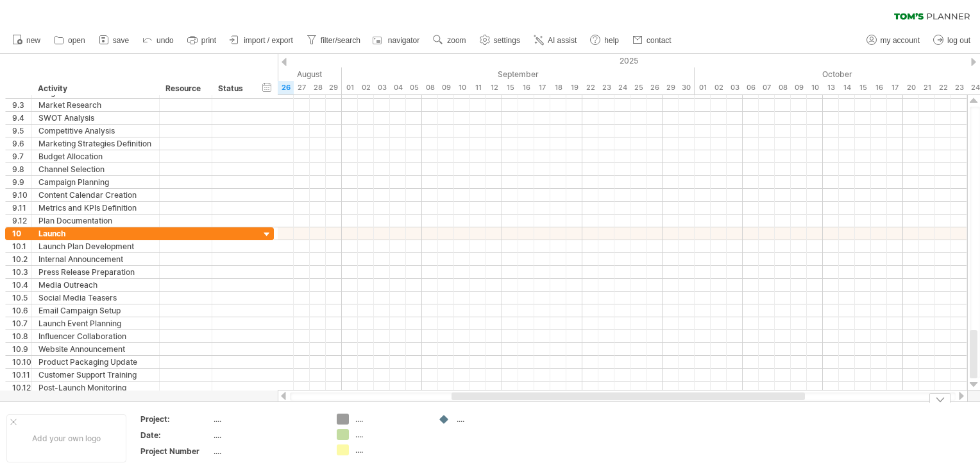 The width and height of the screenshot is (980, 474). What do you see at coordinates (96, 387) in the screenshot?
I see `div: Post-Launch Monitoring` at bounding box center [96, 387].